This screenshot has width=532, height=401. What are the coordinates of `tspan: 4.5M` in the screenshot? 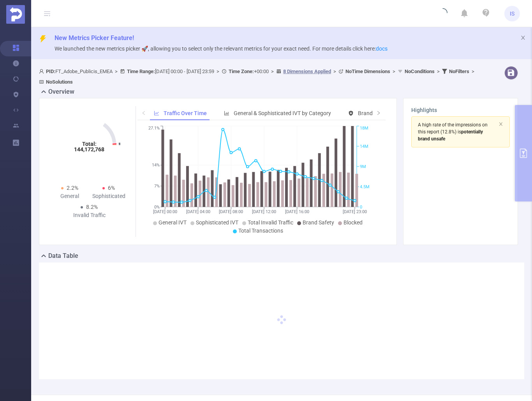 It's located at (365, 187).